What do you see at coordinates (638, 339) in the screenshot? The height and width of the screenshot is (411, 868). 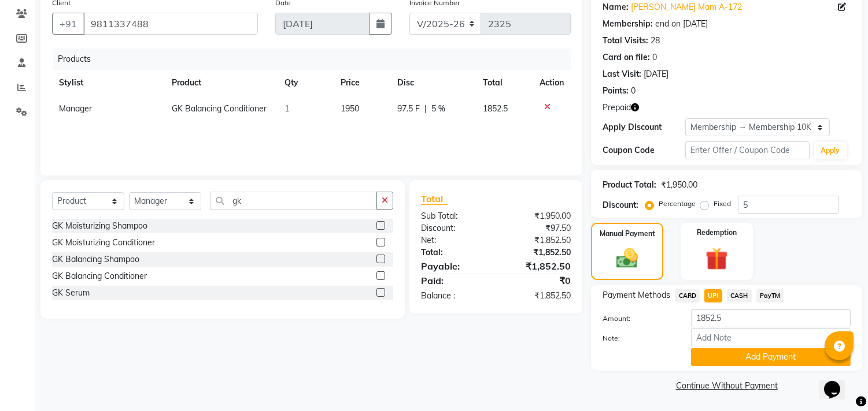 I see `label: Note:` at bounding box center [638, 339].